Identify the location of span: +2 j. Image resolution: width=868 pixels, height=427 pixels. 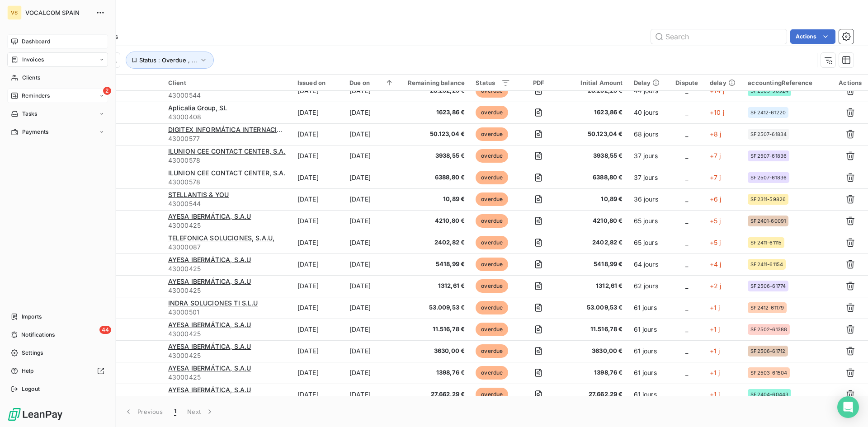
(716, 286).